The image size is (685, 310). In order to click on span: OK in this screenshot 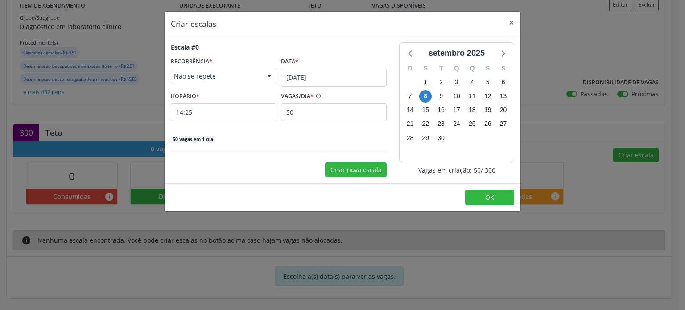, I will do `click(490, 197)`.